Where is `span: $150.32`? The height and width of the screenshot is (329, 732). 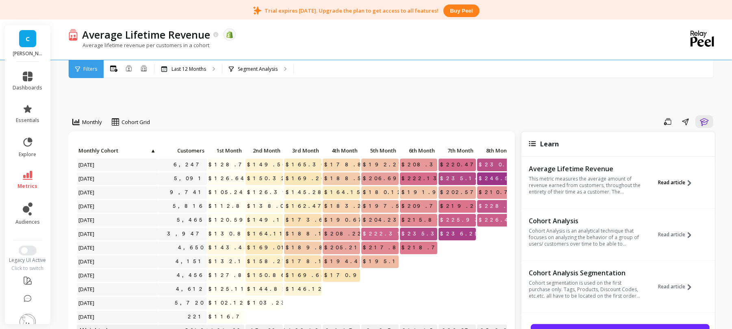 span: $150.32 is located at coordinates (267, 178).